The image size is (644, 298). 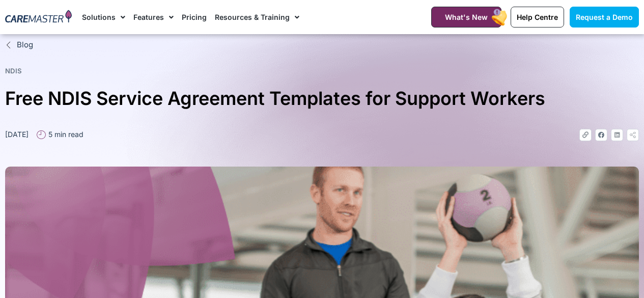 I want to click on span: Blog, so click(x=23, y=45).